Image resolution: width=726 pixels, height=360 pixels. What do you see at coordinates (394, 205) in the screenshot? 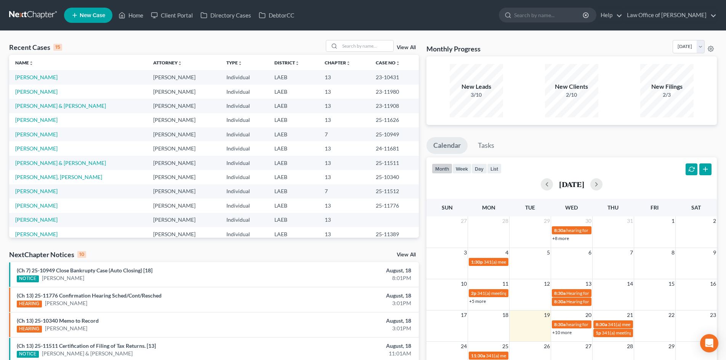
I see `td: 25-11776` at bounding box center [394, 205].